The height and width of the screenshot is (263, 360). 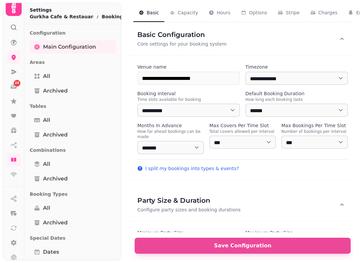 I want to click on button: Capacity, so click(x=183, y=13).